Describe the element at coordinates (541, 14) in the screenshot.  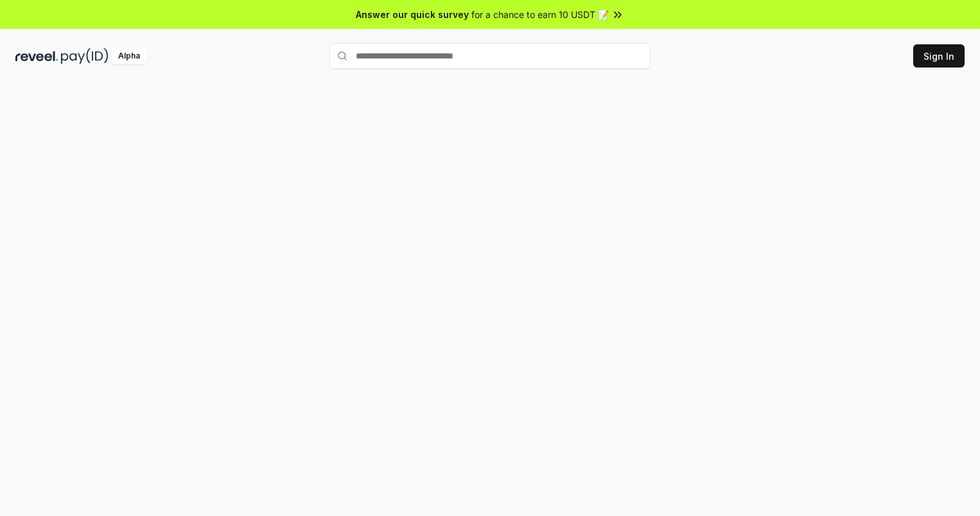
I see `span: for a chance to earn 10 USDT 📝` at that location.